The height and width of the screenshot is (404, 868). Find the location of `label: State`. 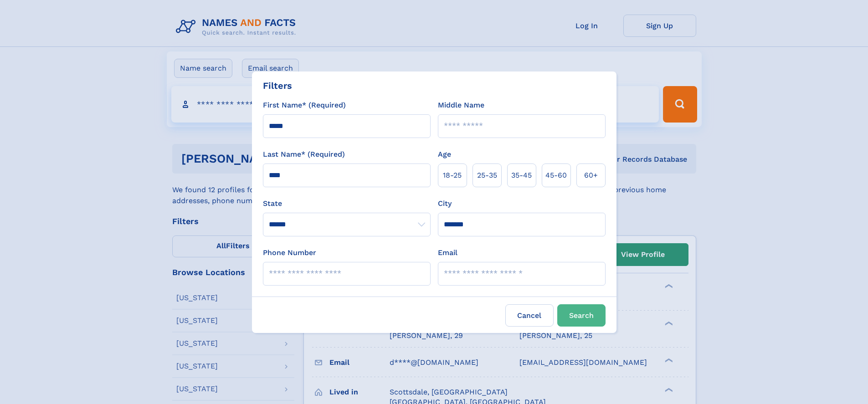

label: State is located at coordinates (347, 204).